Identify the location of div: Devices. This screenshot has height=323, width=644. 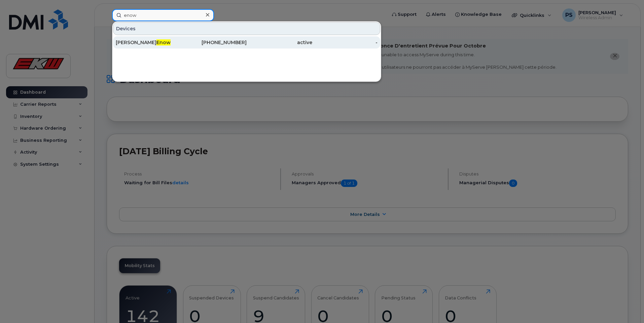
(247, 29).